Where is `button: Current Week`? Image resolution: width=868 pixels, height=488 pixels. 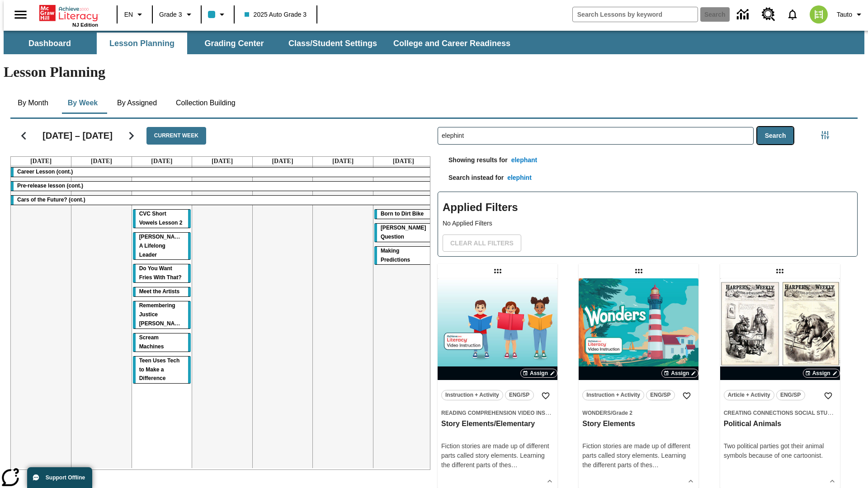 button: Current Week is located at coordinates (176, 135).